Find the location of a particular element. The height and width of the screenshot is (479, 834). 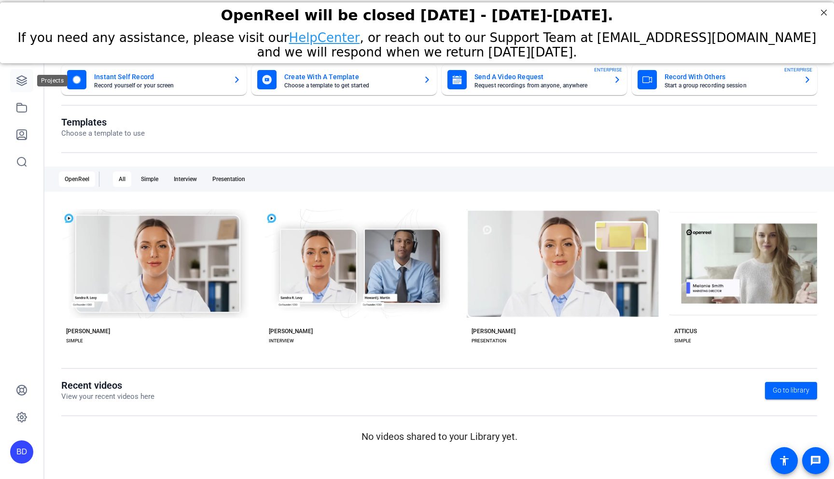

mat-icon: accessibility is located at coordinates (784, 461).